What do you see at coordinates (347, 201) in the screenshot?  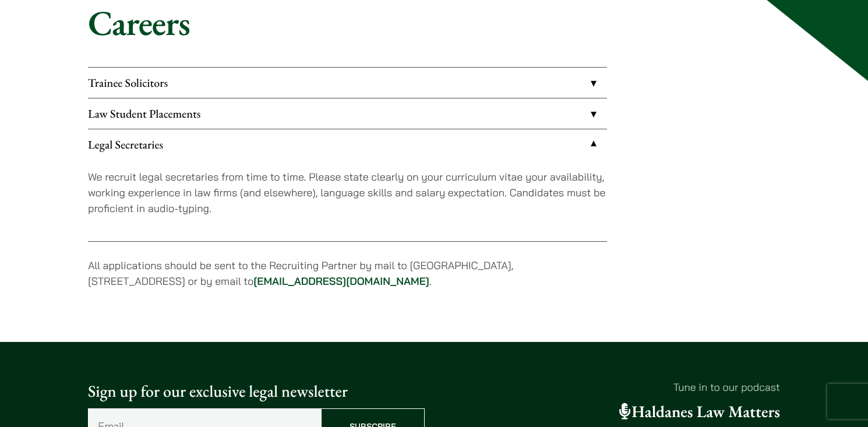 I see `div: Legal Secretaries` at bounding box center [347, 201].